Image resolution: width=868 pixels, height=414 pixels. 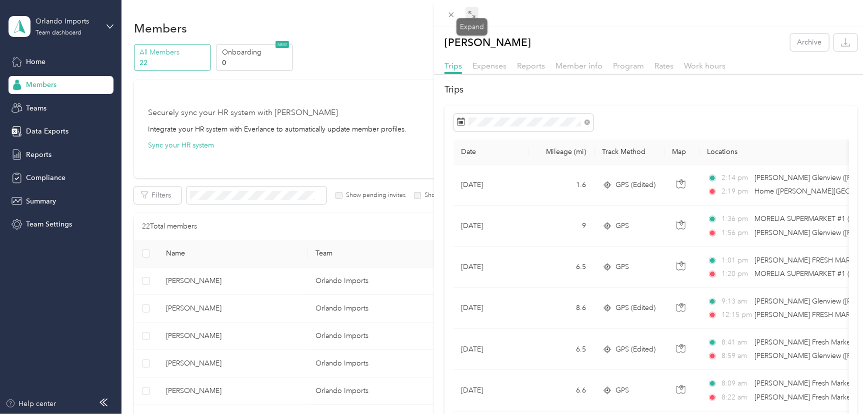 I want to click on h2: Trips, so click(x=651, y=90).